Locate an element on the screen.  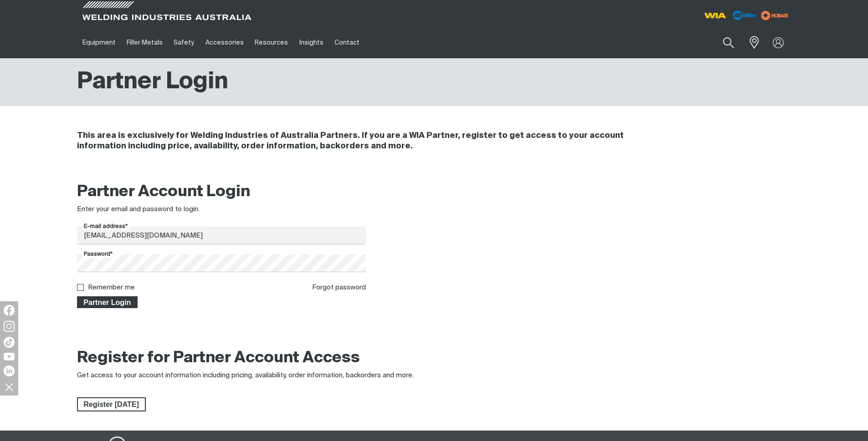
img: TikTok is located at coordinates (9, 343).